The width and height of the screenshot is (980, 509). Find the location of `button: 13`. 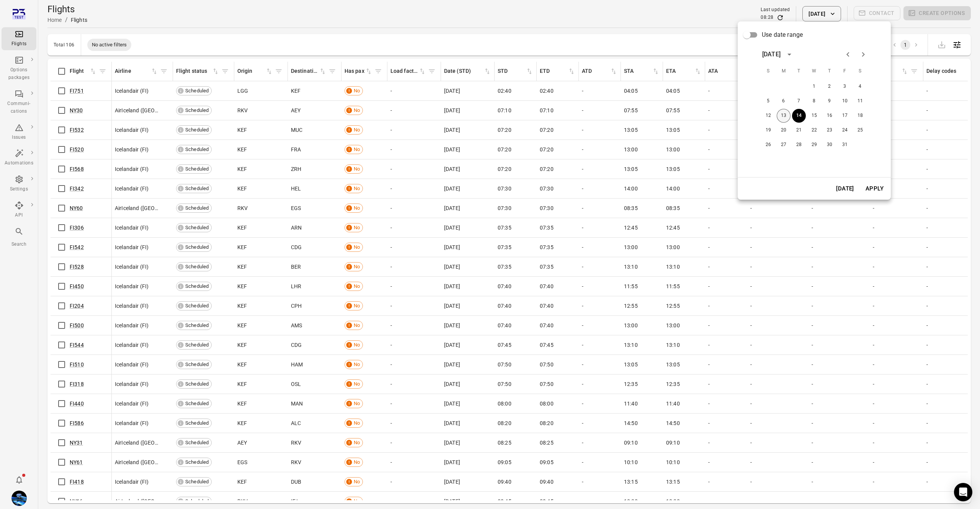

button: 13 is located at coordinates (784, 115).